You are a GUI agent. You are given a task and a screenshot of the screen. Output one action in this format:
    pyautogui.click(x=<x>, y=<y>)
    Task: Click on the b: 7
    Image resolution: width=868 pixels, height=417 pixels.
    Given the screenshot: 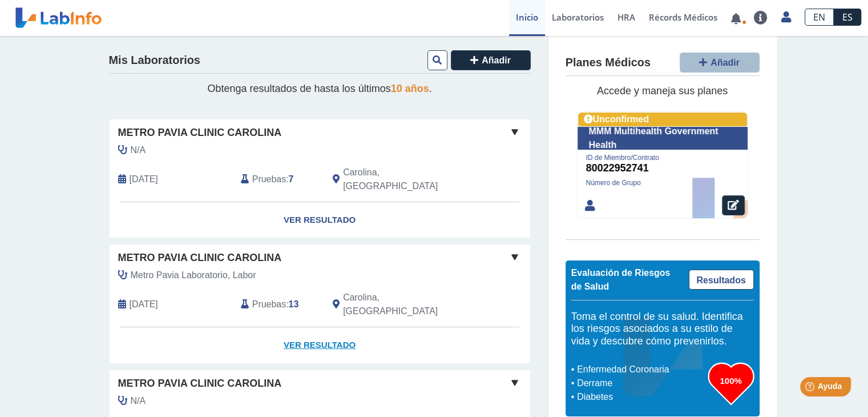 What is the action you would take?
    pyautogui.click(x=291, y=179)
    